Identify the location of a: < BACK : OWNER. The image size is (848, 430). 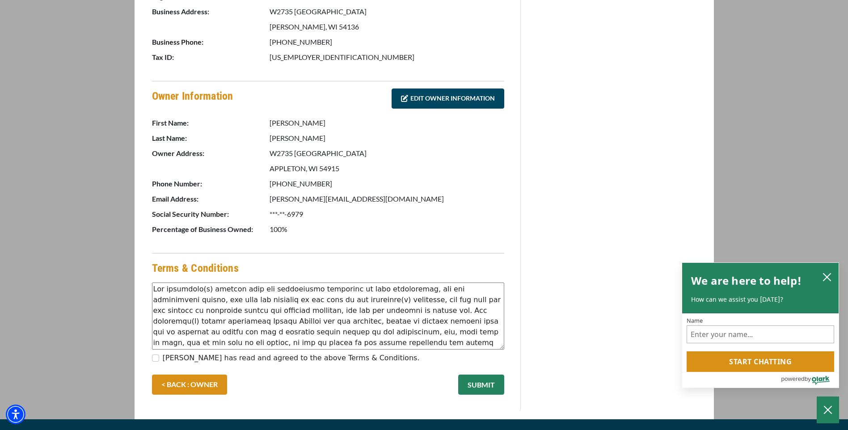
(190, 384).